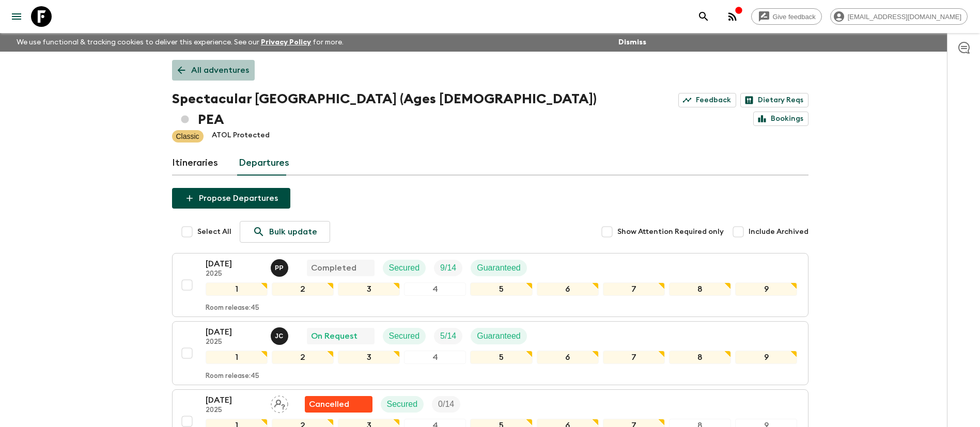 This screenshot has width=980, height=427. What do you see at coordinates (280, 403) in the screenshot?
I see `span: Assign pack leader` at bounding box center [280, 403].